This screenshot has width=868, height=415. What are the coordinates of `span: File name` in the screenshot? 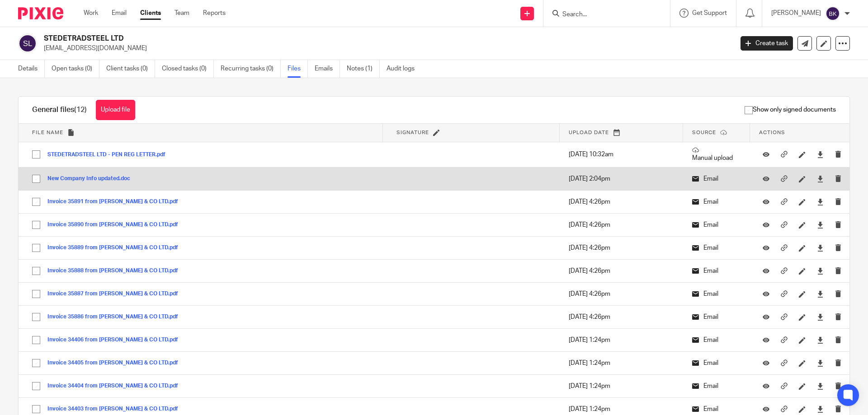 It's located at (48, 133).